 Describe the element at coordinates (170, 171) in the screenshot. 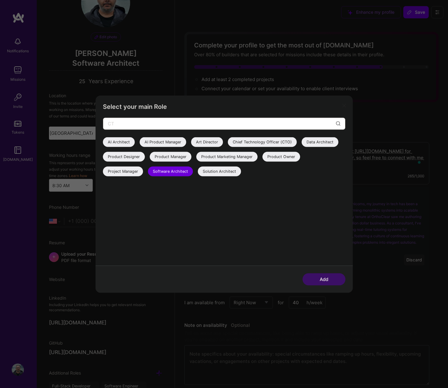

I see `div: Software Architect` at that location.